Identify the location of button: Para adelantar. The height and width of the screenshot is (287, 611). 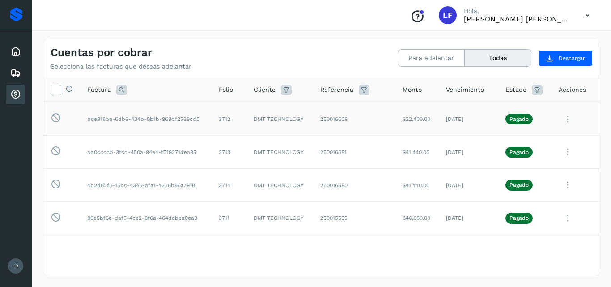
(431, 58).